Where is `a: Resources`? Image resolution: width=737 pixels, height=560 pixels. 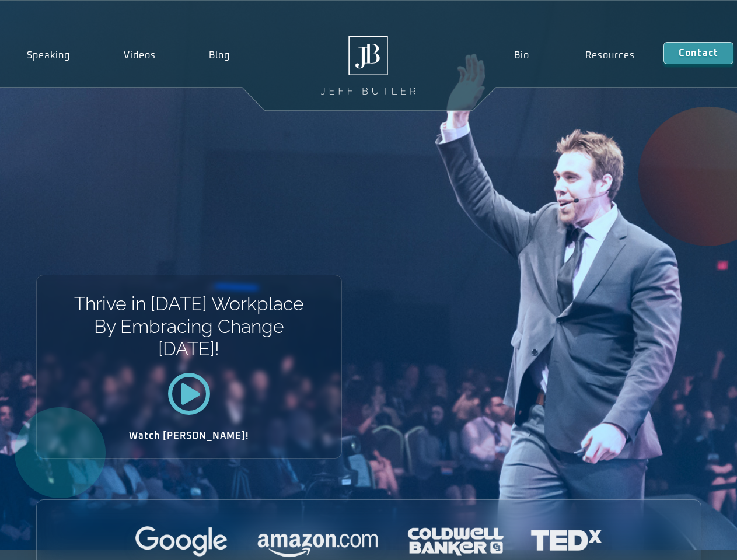 a: Resources is located at coordinates (610, 55).